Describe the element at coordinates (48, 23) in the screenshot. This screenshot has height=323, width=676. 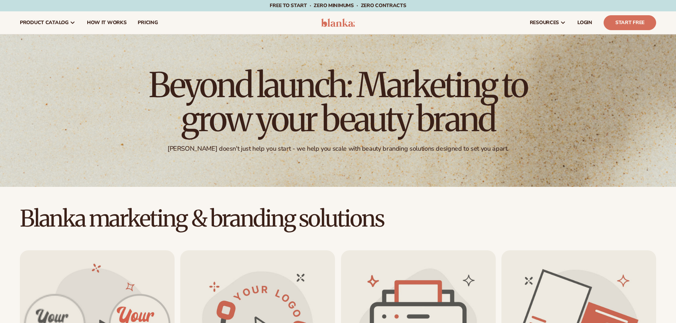
I see `a: product catalog` at that location.